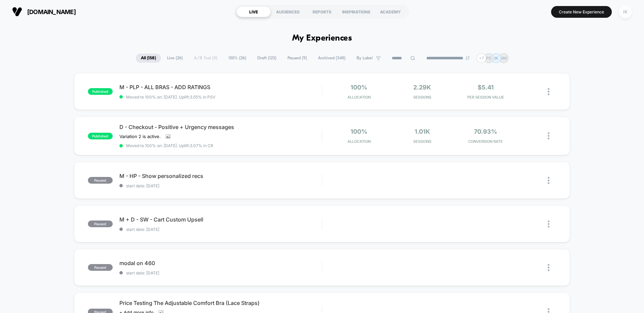  What do you see at coordinates (486, 131) in the screenshot?
I see `span: 70.93%` at bounding box center [486, 131].